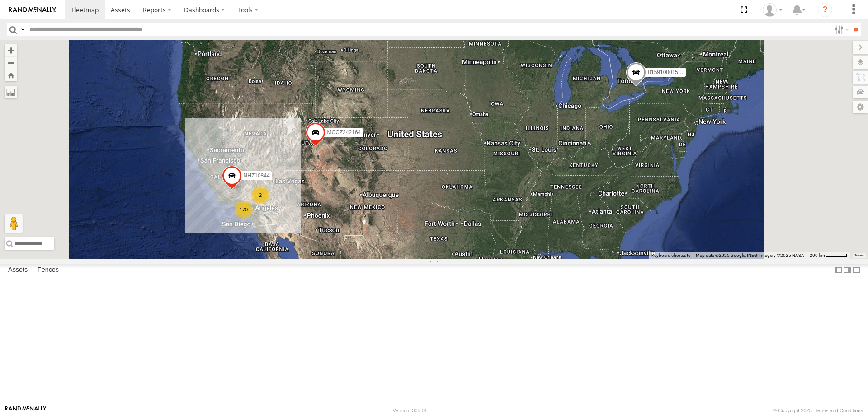 Image resolution: width=868 pixels, height=415 pixels. What do you see at coordinates (26, 411) in the screenshot?
I see `a: Visit our Website` at bounding box center [26, 411].